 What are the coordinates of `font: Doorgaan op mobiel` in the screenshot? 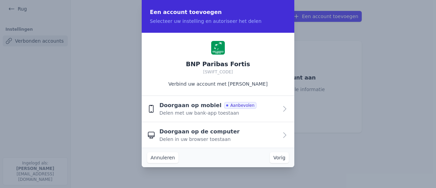 It's located at (190, 105).